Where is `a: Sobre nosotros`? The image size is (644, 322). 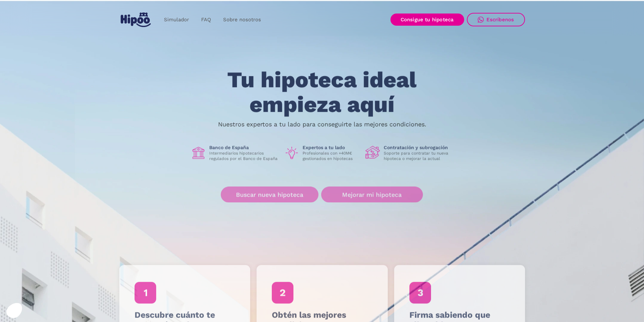 a: Sobre nosotros is located at coordinates (242, 20).